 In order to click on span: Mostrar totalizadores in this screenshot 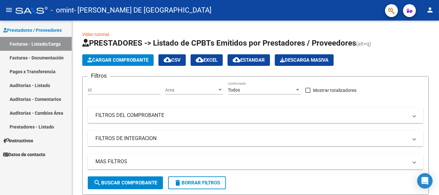, I will do `click(334, 90)`.